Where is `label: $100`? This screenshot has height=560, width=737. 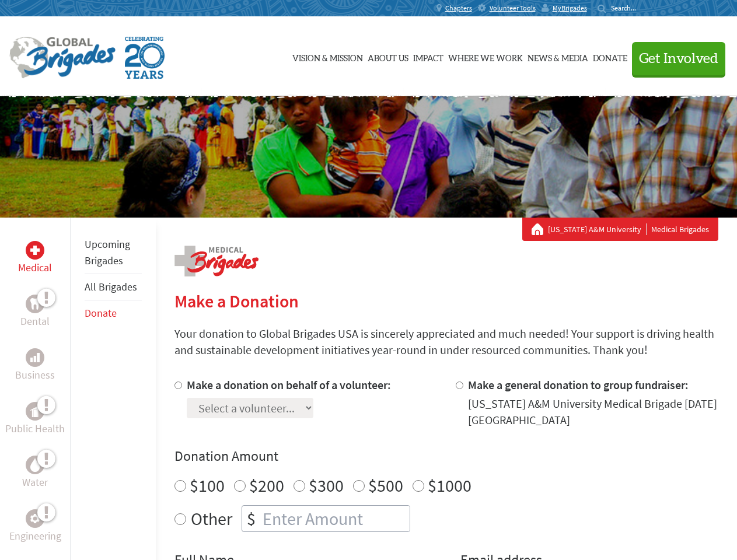 label: $100 is located at coordinates (207, 485).